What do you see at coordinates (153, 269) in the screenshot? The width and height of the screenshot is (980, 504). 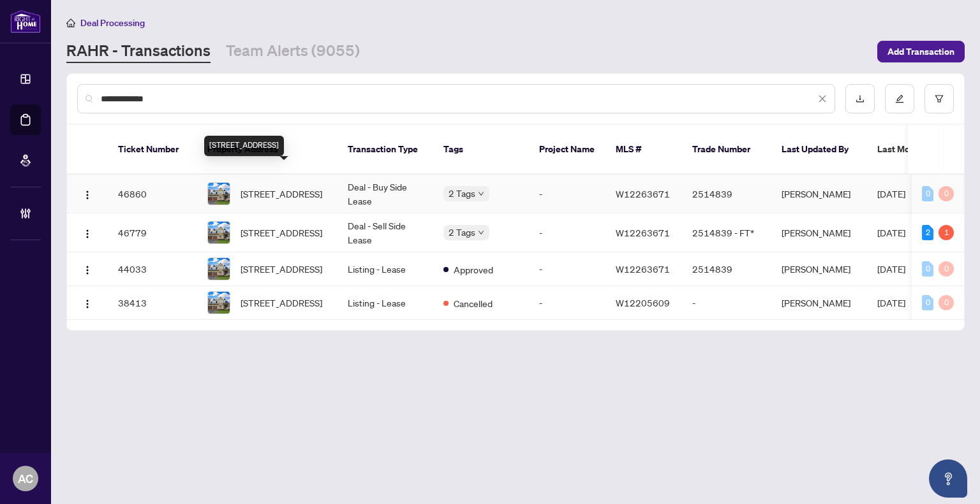 I see `td: 44033` at bounding box center [153, 269].